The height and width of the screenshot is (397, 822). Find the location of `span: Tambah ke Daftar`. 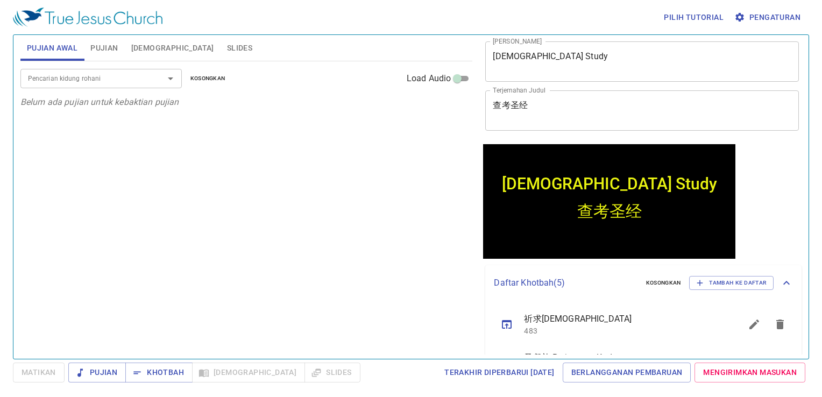

span: Tambah ke Daftar is located at coordinates (731, 283).